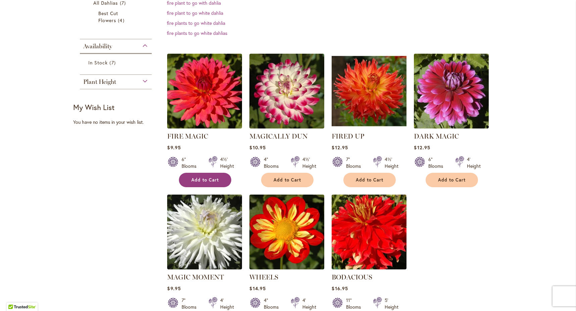 Image resolution: width=576 pixels, height=311 pixels. What do you see at coordinates (257, 147) in the screenshot?
I see `span: $10.95` at bounding box center [257, 147].